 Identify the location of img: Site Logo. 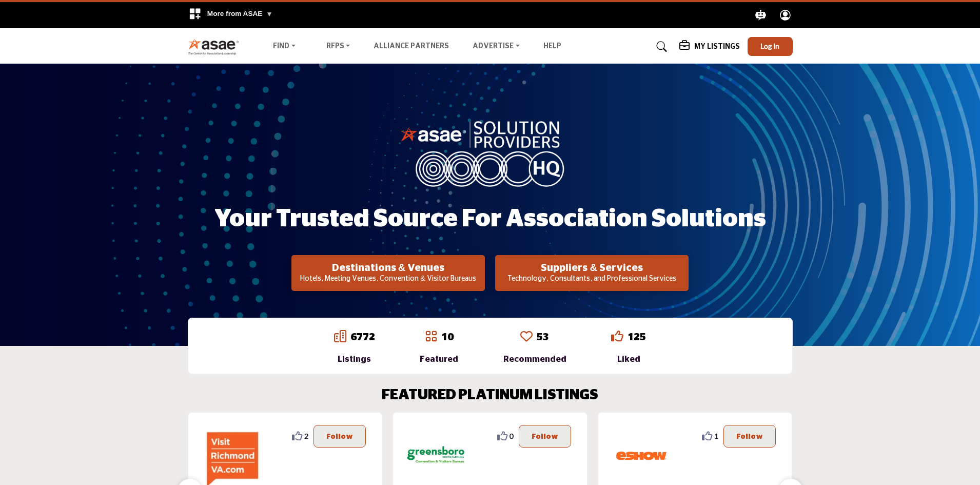
(216, 46).